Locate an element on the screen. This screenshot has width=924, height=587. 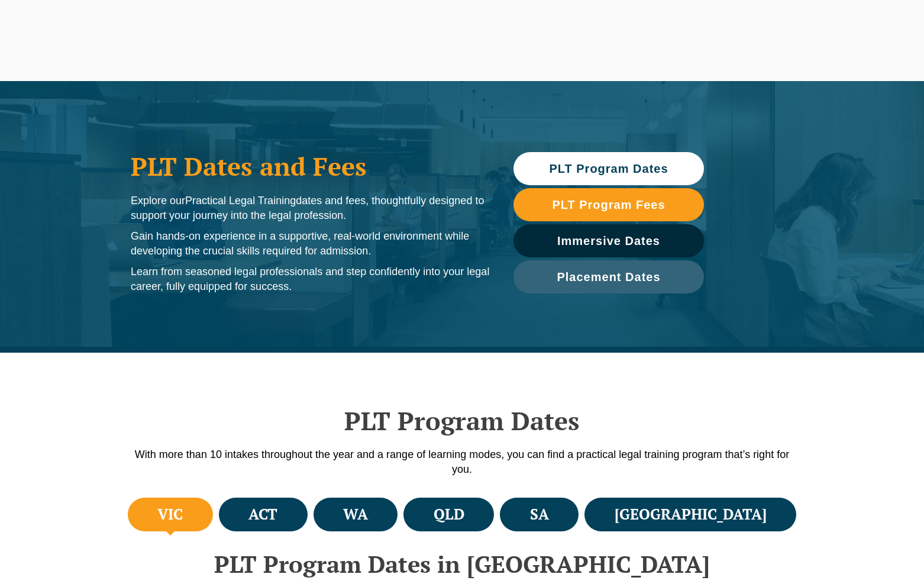
h4: ACT is located at coordinates (263, 514).